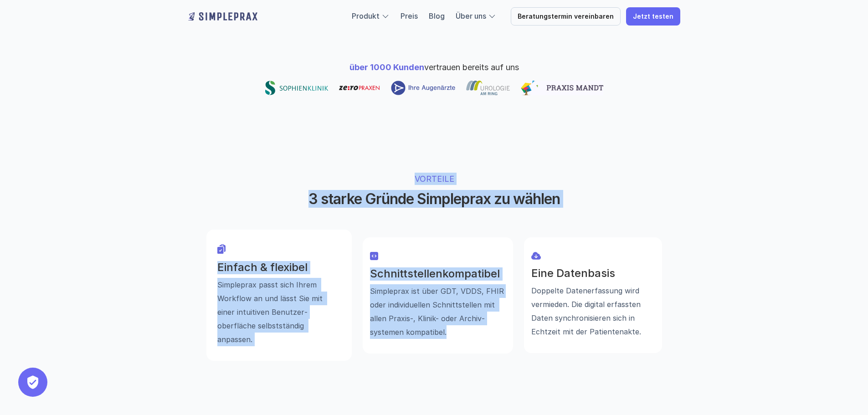  Describe the element at coordinates (438, 273) in the screenshot. I see `h3: Schnittstellenkompatibel` at that location.